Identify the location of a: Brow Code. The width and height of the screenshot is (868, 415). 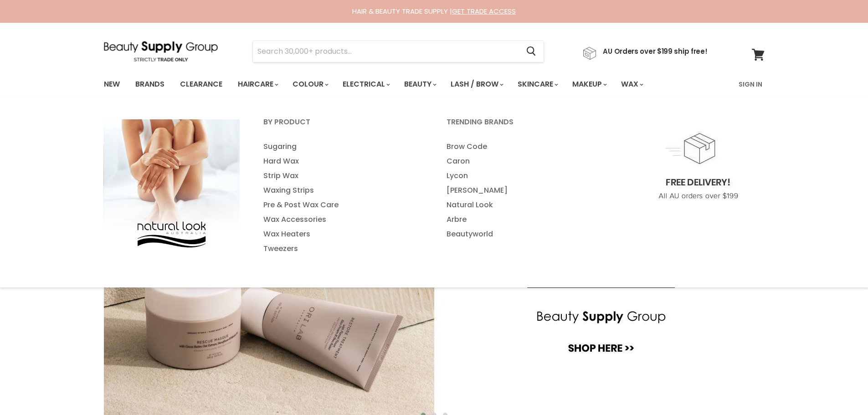
(526, 146).